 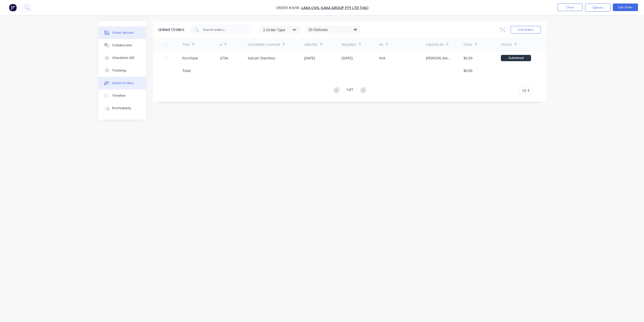 What do you see at coordinates (288, 8) in the screenshot?
I see `span: Order #2698 -` at bounding box center [288, 8].